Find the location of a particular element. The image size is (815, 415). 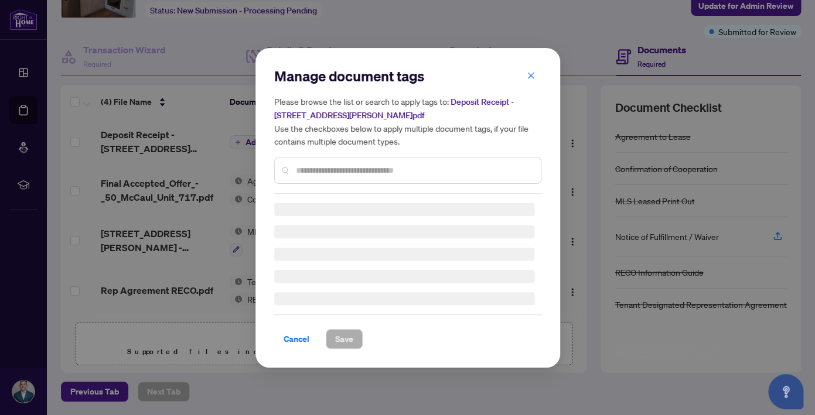

button: Open asap is located at coordinates (786, 392).